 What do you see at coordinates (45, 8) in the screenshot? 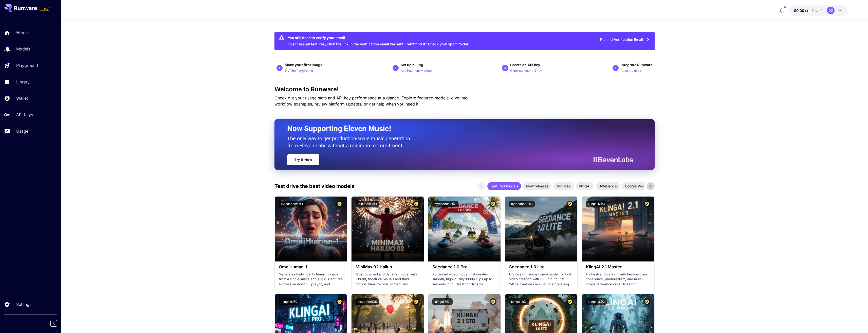
I see `span: Add your payment card to enable full platform functionality.` at bounding box center [45, 8].